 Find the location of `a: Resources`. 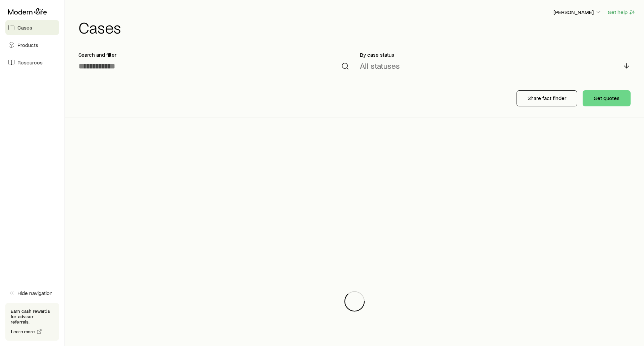

a: Resources is located at coordinates (32, 63).